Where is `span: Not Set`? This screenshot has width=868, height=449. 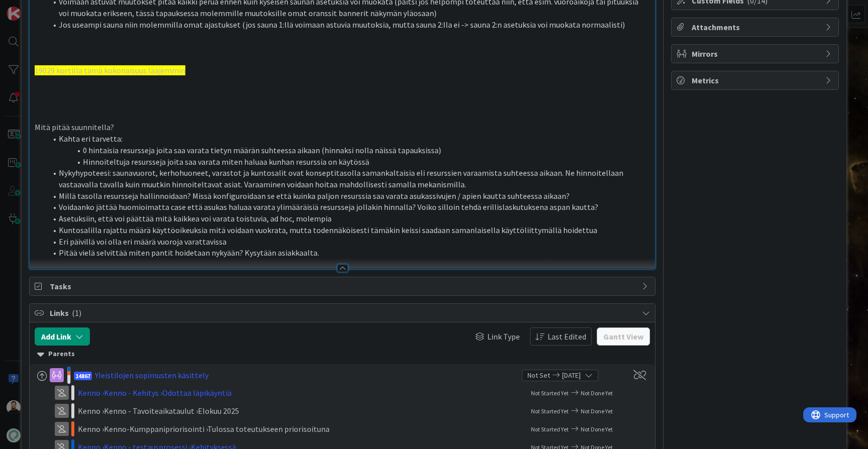
span: Not Set is located at coordinates (539, 375).